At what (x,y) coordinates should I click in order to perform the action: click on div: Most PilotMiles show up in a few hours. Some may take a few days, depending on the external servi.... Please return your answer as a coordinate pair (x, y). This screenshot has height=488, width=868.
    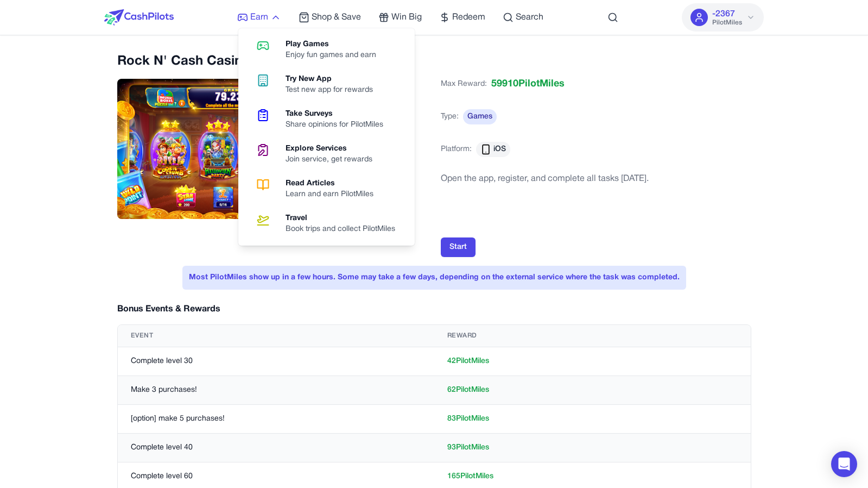
    Looking at the image, I should click on (434, 277).